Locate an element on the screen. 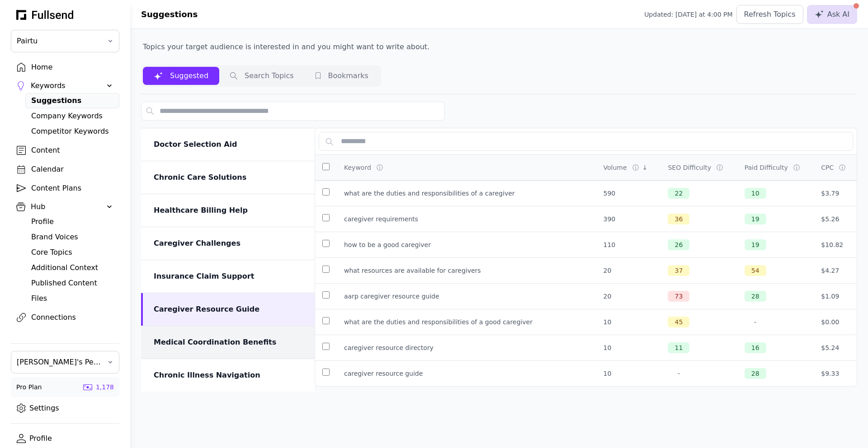  div: Keyword is located at coordinates (358, 168).